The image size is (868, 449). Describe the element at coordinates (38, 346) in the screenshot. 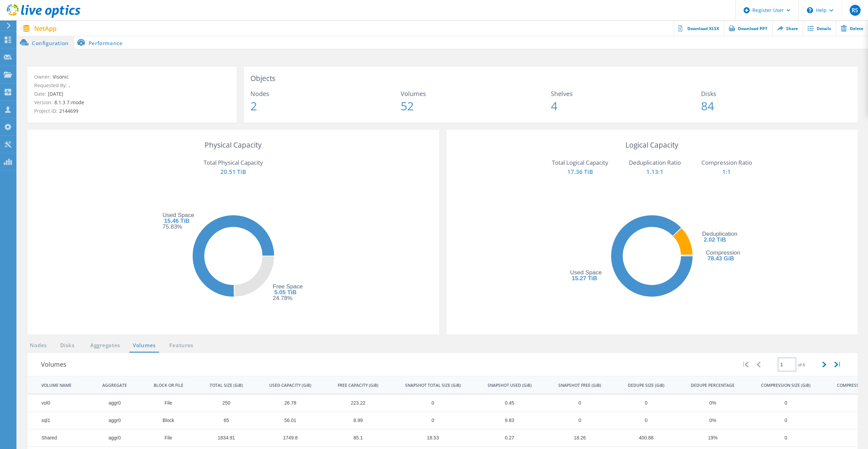

I see `a: Nodes` at that location.